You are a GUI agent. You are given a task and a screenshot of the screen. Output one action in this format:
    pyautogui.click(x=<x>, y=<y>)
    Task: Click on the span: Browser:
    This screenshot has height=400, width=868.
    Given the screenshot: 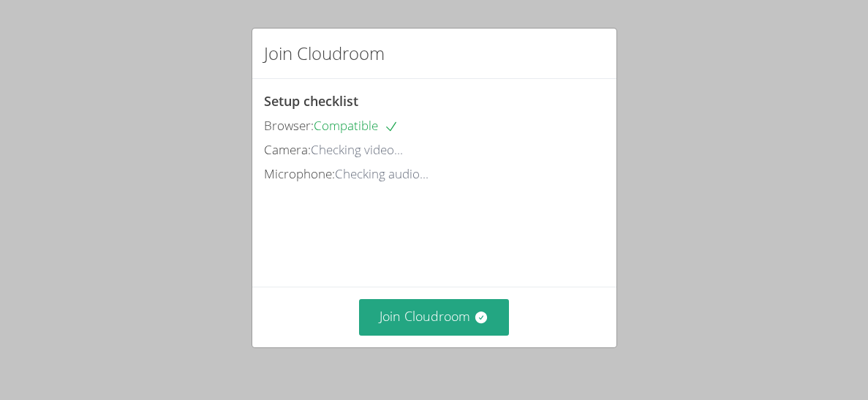 What is the action you would take?
    pyautogui.click(x=289, y=125)
    